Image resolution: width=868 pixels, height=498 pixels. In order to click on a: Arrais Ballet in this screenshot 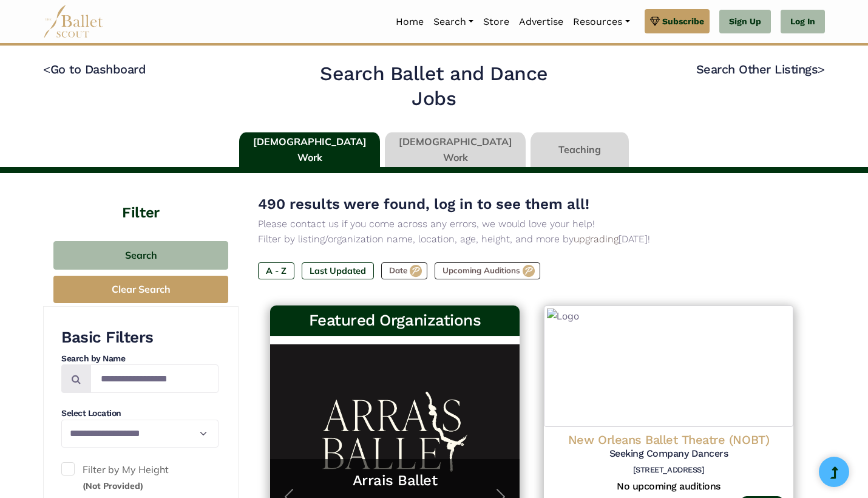, I will do `click(395, 481)`.